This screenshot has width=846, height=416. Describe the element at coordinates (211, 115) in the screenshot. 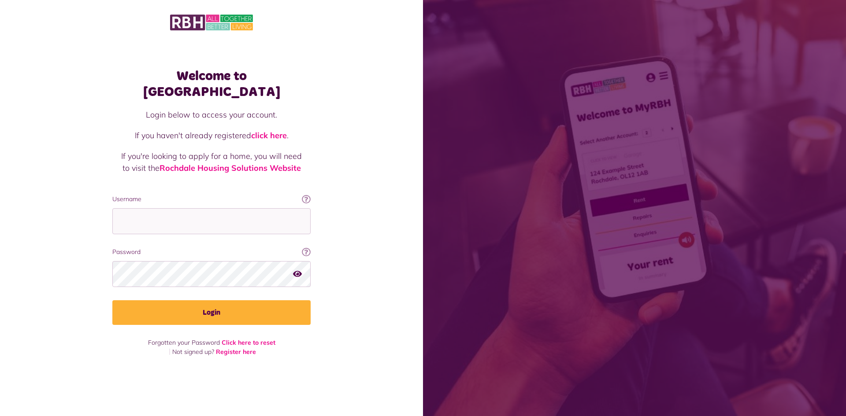

I see `p: Login below to access your account.` at that location.